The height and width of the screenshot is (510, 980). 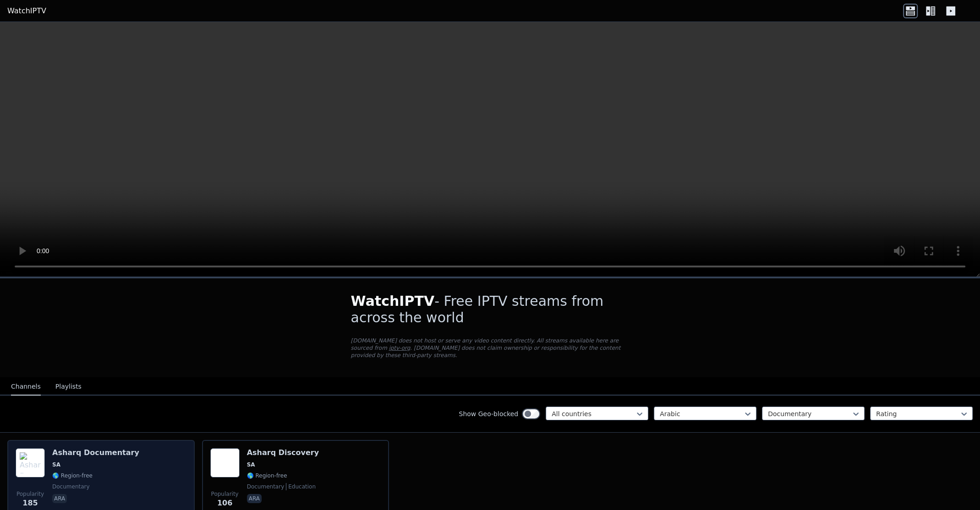 I want to click on button: Playlists, so click(x=68, y=387).